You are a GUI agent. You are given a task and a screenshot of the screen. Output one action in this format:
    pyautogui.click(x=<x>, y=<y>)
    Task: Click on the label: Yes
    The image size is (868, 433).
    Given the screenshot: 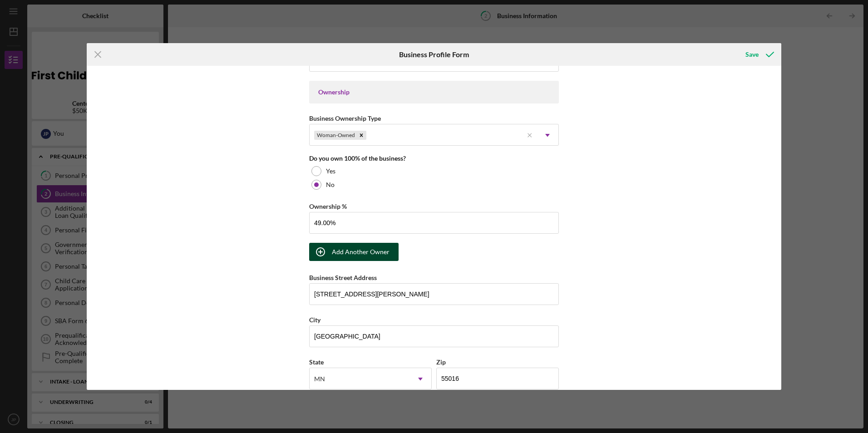 What is the action you would take?
    pyautogui.click(x=331, y=171)
    